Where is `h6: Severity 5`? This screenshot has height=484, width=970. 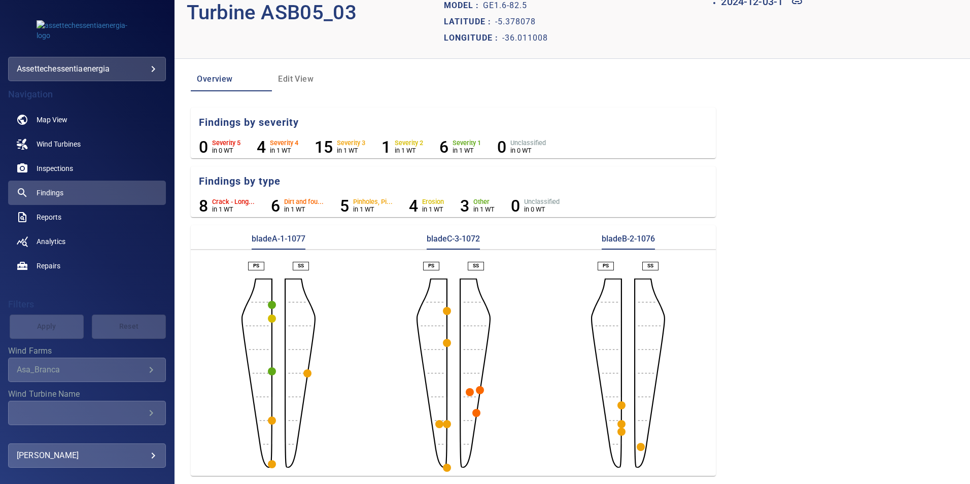
h6: Severity 5 is located at coordinates (226, 143).